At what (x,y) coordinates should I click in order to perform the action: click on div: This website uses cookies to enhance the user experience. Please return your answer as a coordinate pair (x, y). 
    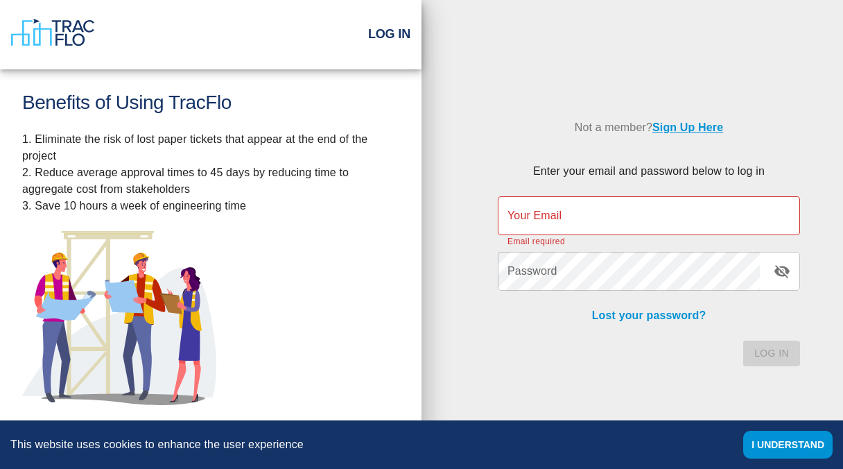
    Looking at the image, I should click on (366, 444).